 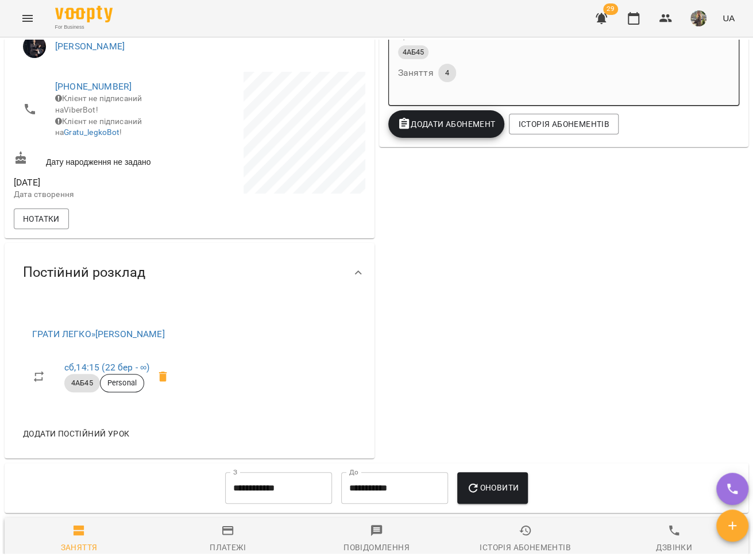 What do you see at coordinates (729, 18) in the screenshot?
I see `span: UA` at bounding box center [729, 18].